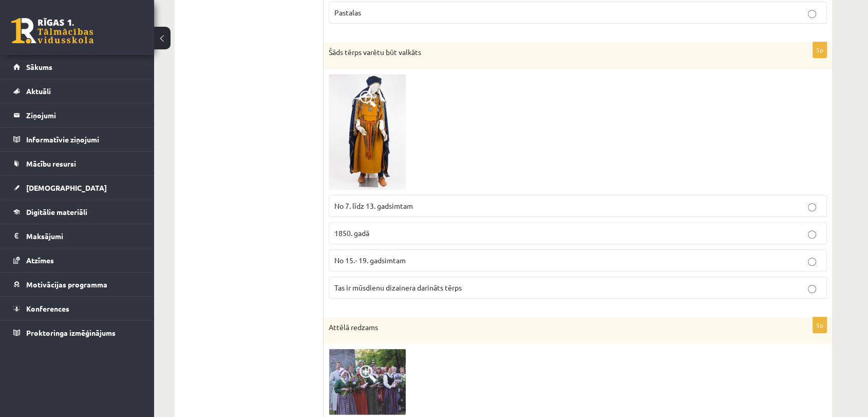 This screenshot has height=417, width=868. What do you see at coordinates (77, 66) in the screenshot?
I see `a: Sākums` at bounding box center [77, 66].